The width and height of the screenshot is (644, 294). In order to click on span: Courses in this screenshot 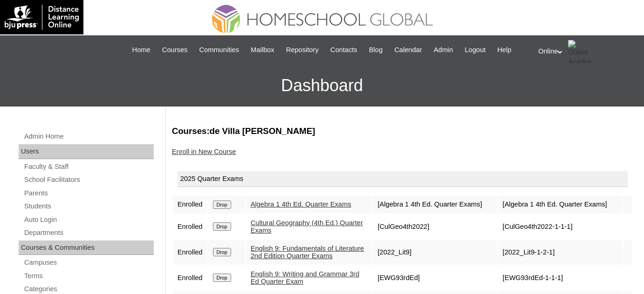, I will do `click(175, 50)`.